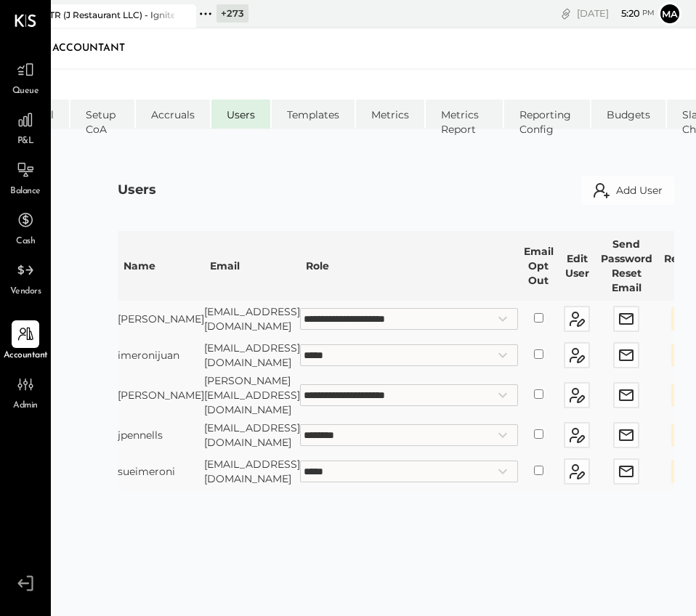 The width and height of the screenshot is (696, 616). What do you see at coordinates (252, 266) in the screenshot?
I see `th: Email` at bounding box center [252, 266].